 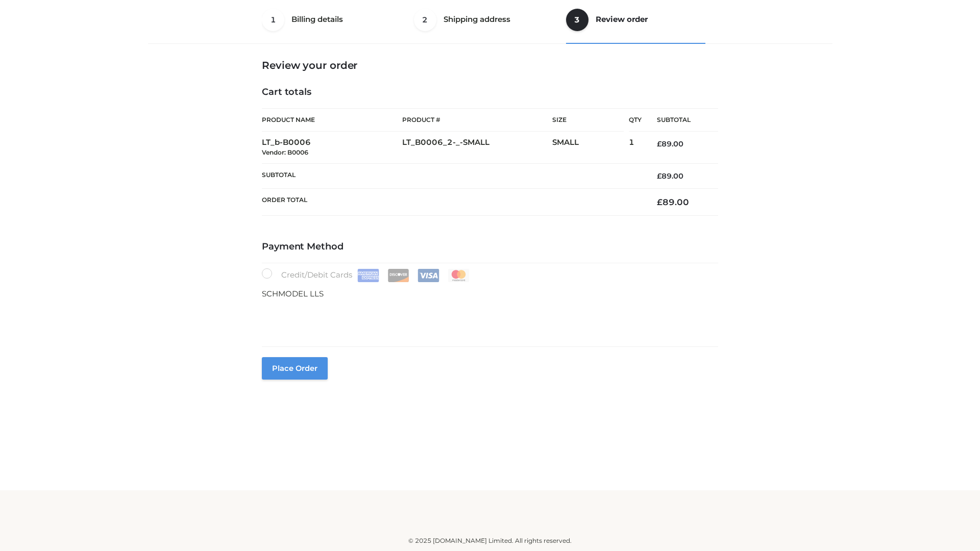 I want to click on td: 1, so click(x=635, y=148).